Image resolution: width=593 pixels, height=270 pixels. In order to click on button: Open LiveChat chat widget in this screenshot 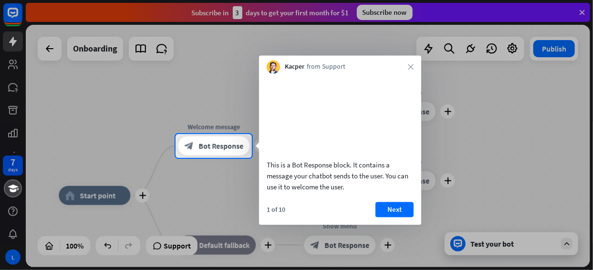, I will do `click(22, 18)`.